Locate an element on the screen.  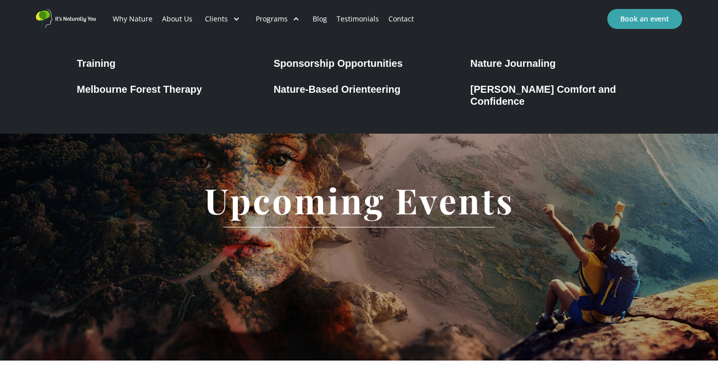
div: Training is located at coordinates (96, 63).